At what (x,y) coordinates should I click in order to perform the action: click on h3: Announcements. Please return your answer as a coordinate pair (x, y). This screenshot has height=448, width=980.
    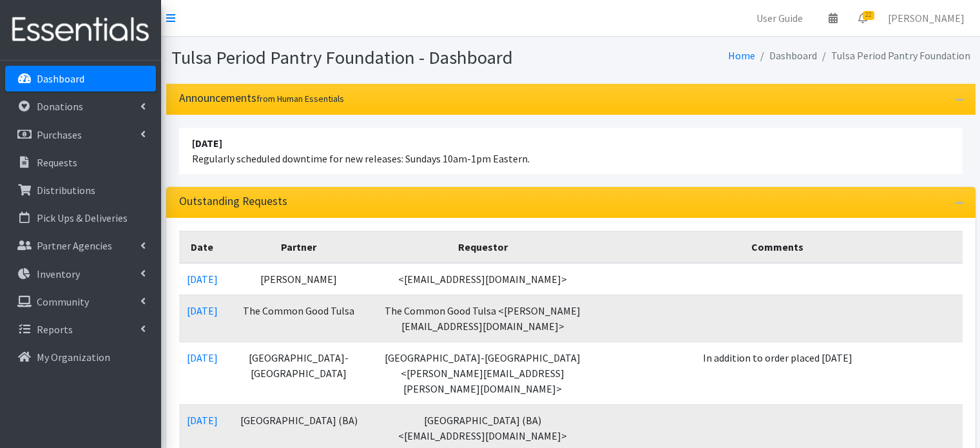
    Looking at the image, I should click on (261, 98).